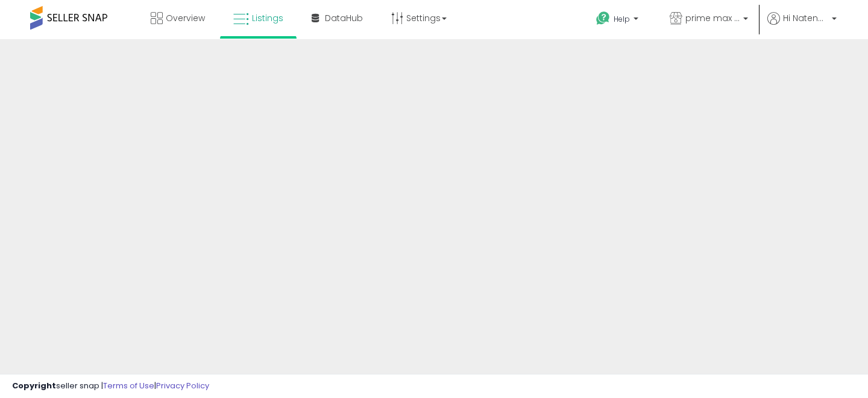 This screenshot has width=868, height=398. What do you see at coordinates (713, 18) in the screenshot?
I see `span: prime max store` at bounding box center [713, 18].